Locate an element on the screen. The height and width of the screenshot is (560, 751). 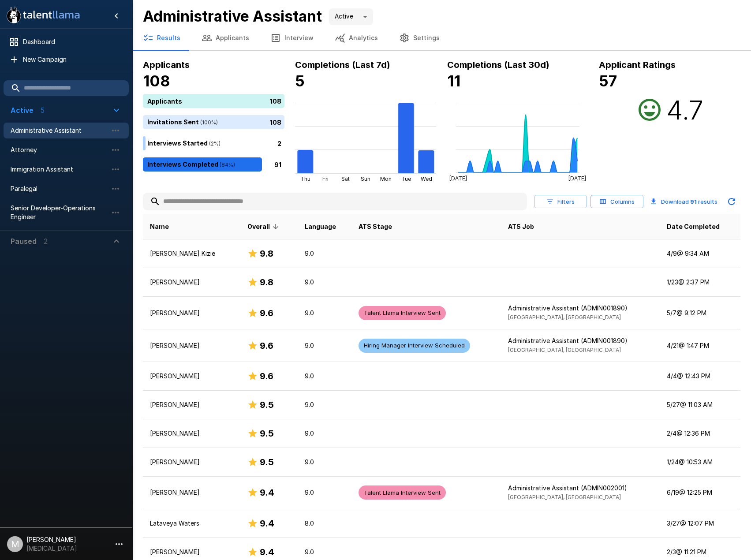
h2: 4.7 is located at coordinates (685, 110).